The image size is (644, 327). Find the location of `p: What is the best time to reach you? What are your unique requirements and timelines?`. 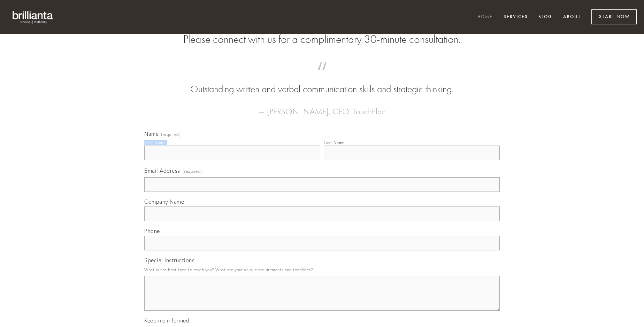

p: What is the best time to reach you? What are your unique requirements and timelines? is located at coordinates (322, 269).